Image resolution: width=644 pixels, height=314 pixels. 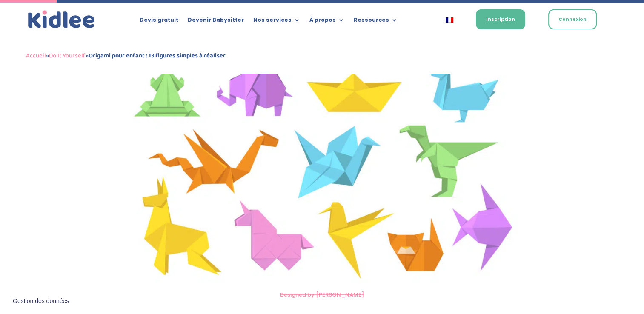 What do you see at coordinates (36, 56) in the screenshot?
I see `a: Accueil` at bounding box center [36, 56].